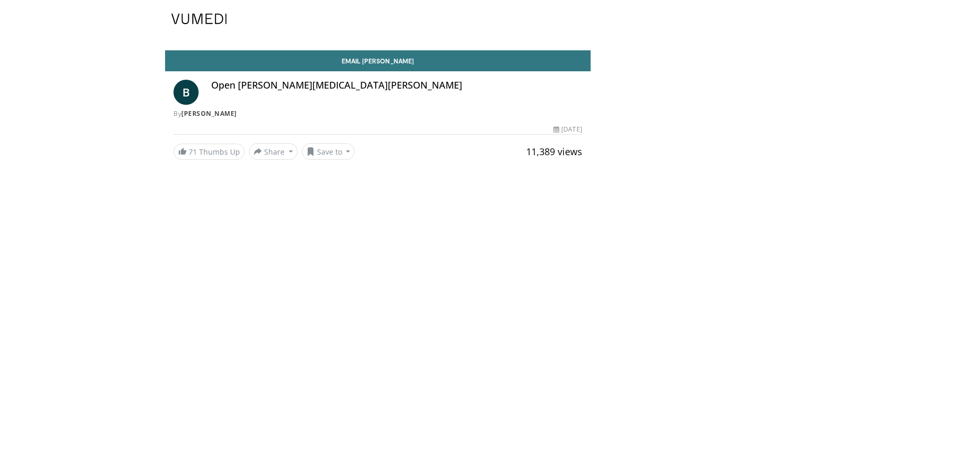 This screenshot has height=454, width=980. What do you see at coordinates (193, 152) in the screenshot?
I see `span: 71` at bounding box center [193, 152].